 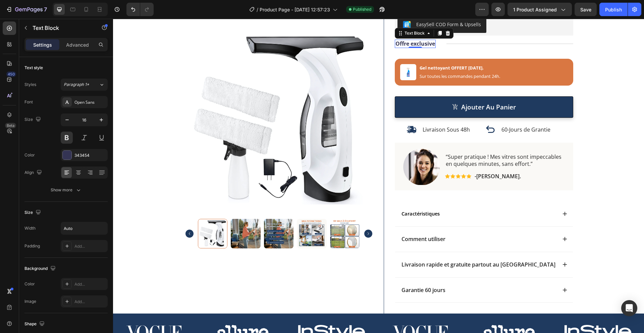 I want to click on div: 343454, so click(x=90, y=155).